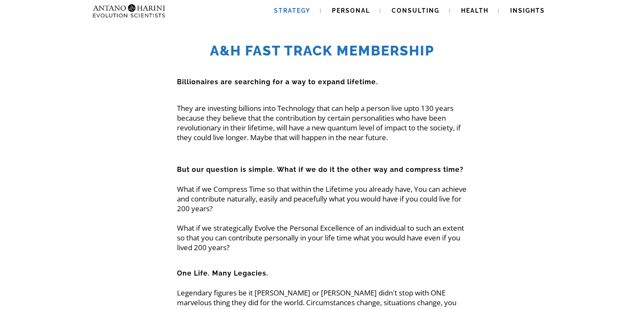 The image size is (644, 309). What do you see at coordinates (474, 11) in the screenshot?
I see `span: Health` at bounding box center [474, 11].